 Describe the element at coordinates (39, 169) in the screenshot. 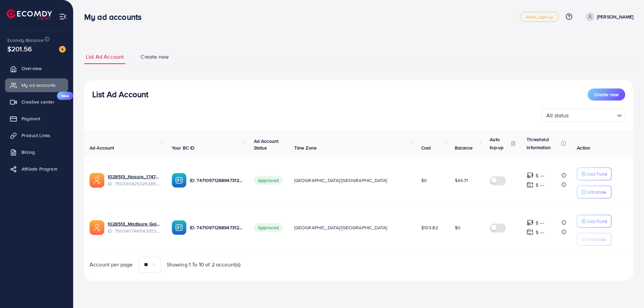

I see `span: Affiliate Program` at that location.